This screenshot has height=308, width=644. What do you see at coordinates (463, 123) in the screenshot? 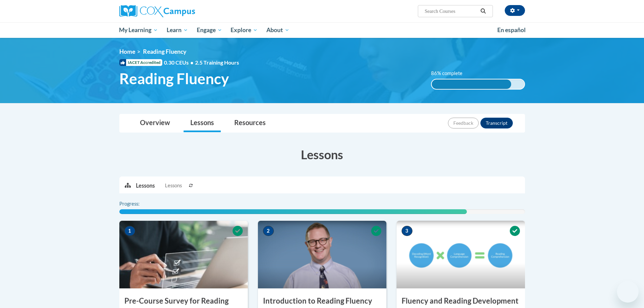
I see `button: Feedback` at bounding box center [463, 123].